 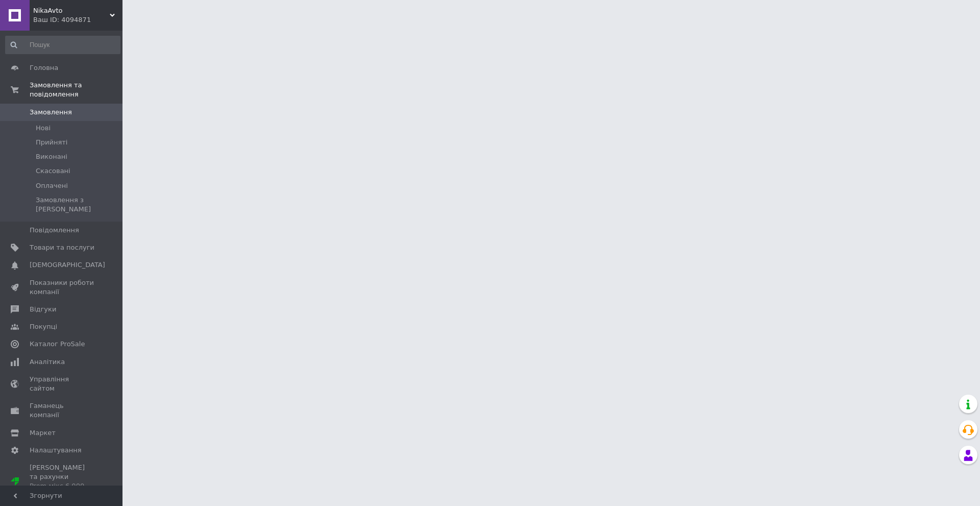 What do you see at coordinates (42, 433) in the screenshot?
I see `span: Маркет` at bounding box center [42, 433].